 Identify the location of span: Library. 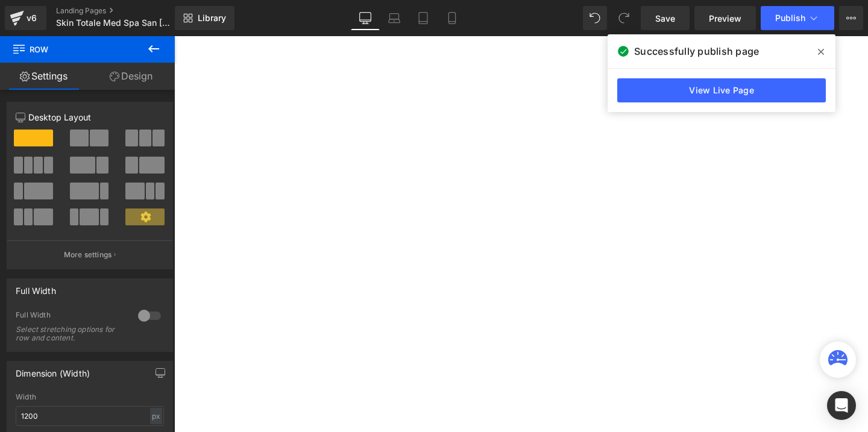
(211, 18).